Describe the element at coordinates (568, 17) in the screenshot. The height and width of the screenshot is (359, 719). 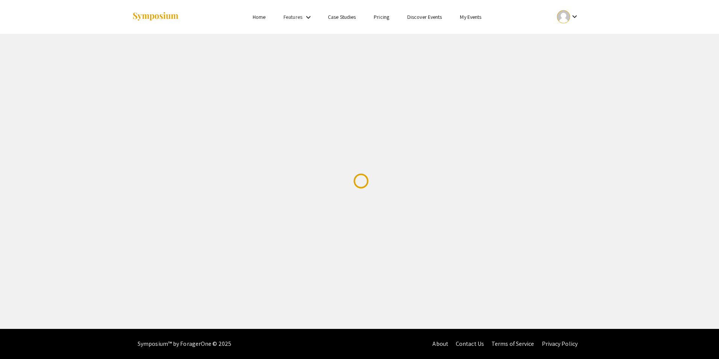
I see `button: Expand account dropdown` at that location.